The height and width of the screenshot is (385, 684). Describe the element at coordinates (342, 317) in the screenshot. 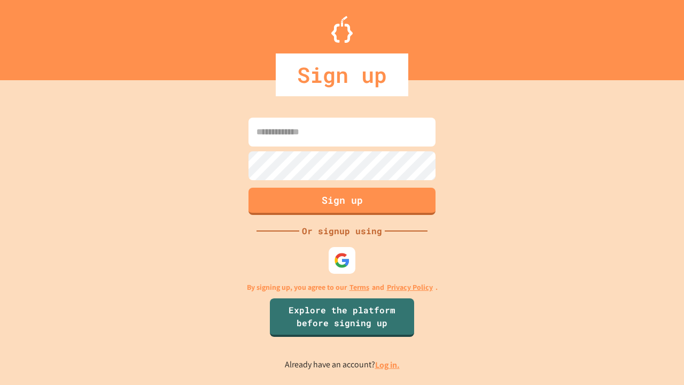

I see `a: Explore the platform before signing up` at that location.